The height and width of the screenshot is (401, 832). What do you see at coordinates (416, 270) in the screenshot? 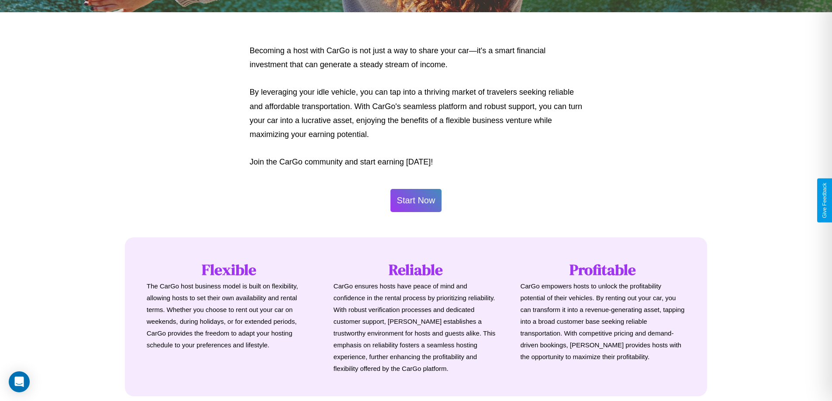
I see `h1: Reliable` at bounding box center [416, 270].